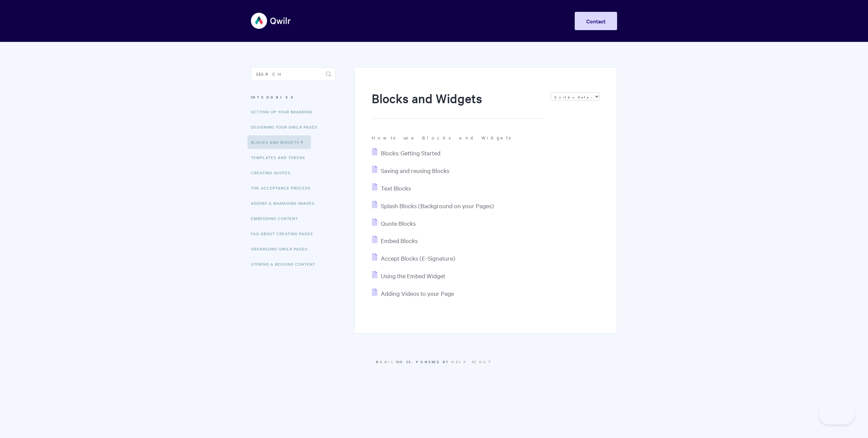  Describe the element at coordinates (283, 188) in the screenshot. I see `a: The Acceptance Process` at that location.